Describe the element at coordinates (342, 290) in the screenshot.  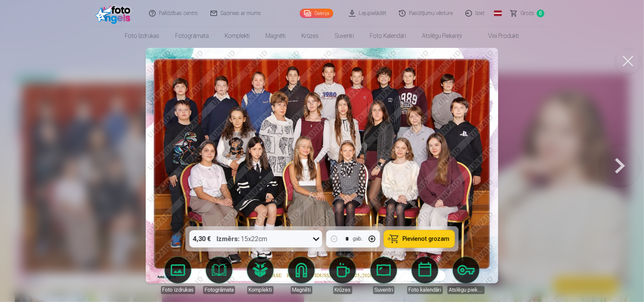
I see `div: Krūzes` at that location.